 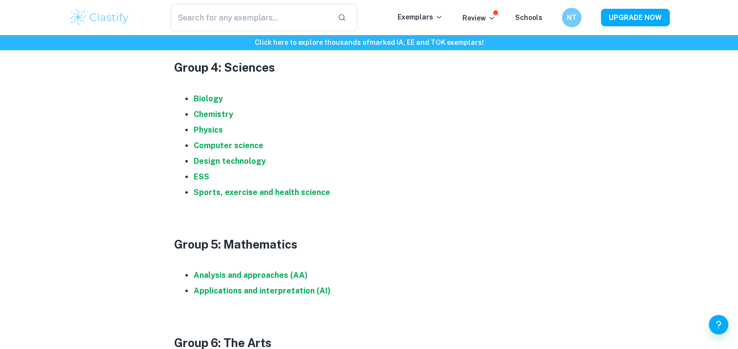 I want to click on input: Search for any exemplars..., so click(x=250, y=18).